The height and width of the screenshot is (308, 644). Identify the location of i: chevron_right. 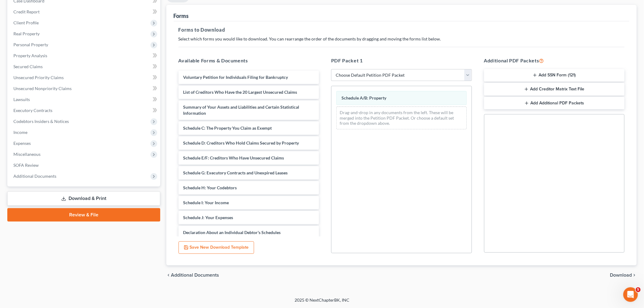
(634, 275).